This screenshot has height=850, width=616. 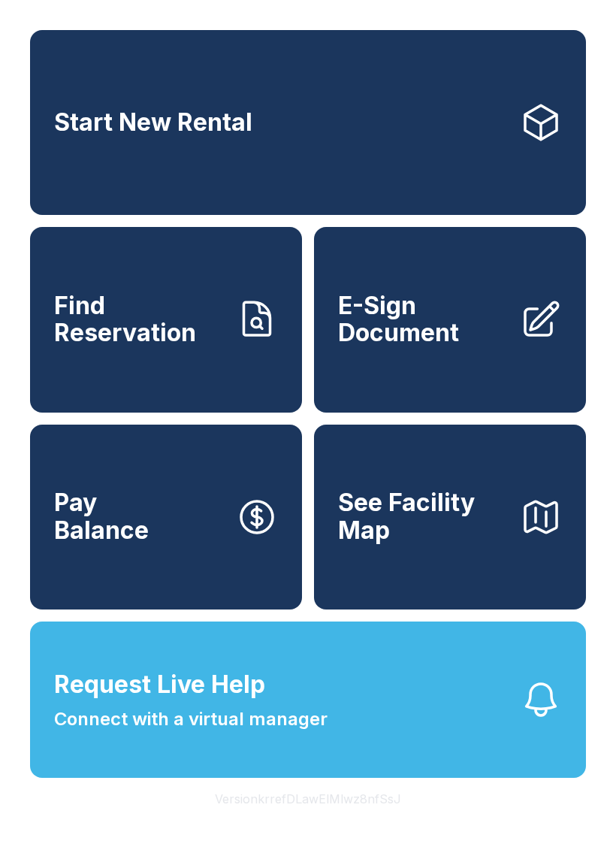 I want to click on button: VersionkrrefDLawElMlwz8nfSsJ, so click(x=308, y=799).